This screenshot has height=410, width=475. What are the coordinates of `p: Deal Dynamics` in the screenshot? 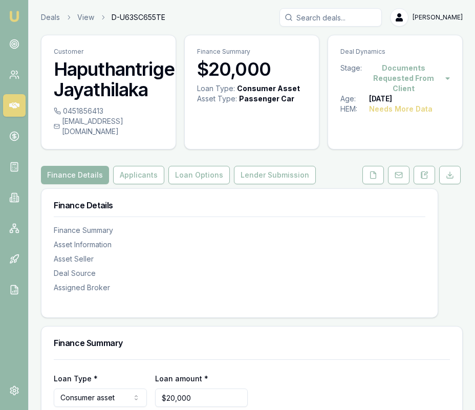 It's located at (395, 52).